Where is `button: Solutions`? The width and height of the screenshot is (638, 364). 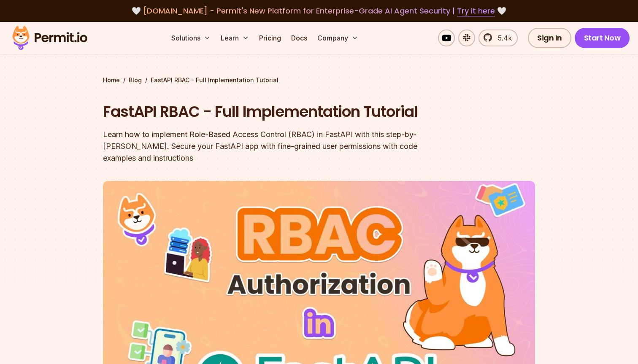
button: Solutions is located at coordinates (191, 38).